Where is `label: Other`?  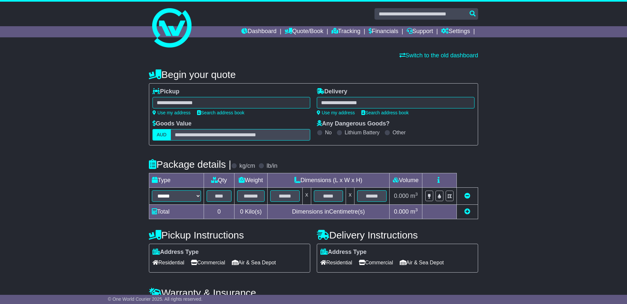 label: Other is located at coordinates (399, 133).